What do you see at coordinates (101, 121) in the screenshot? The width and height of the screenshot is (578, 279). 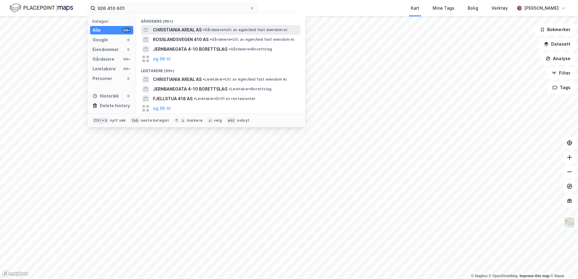 I see `div: Ctrl + k` at bounding box center [101, 121].